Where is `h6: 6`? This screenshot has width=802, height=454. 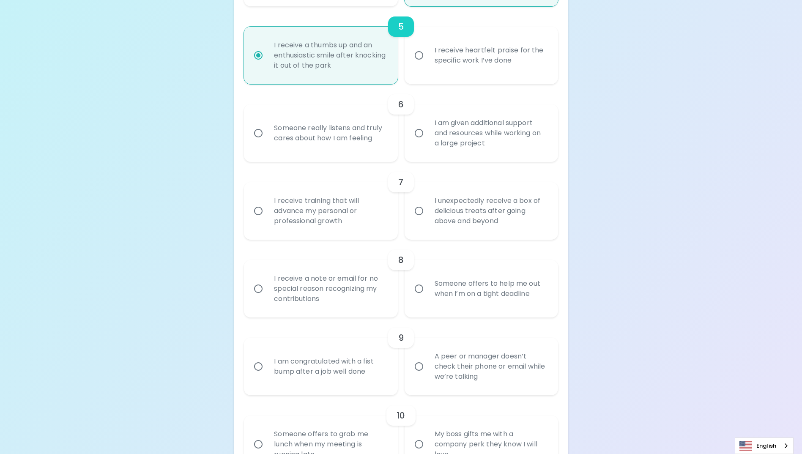 h6: 6 is located at coordinates (401, 104).